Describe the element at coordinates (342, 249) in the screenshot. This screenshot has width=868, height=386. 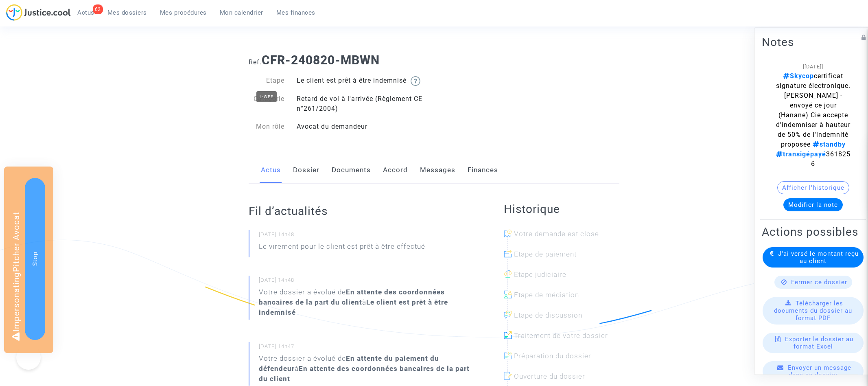
I see `p: Le virement pour le client est prêt à être effectué` at that location.